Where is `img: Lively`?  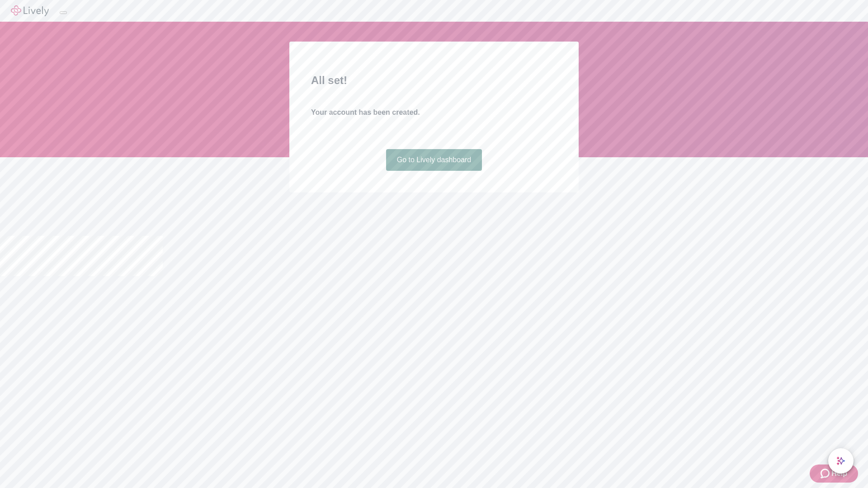 img: Lively is located at coordinates (30, 11).